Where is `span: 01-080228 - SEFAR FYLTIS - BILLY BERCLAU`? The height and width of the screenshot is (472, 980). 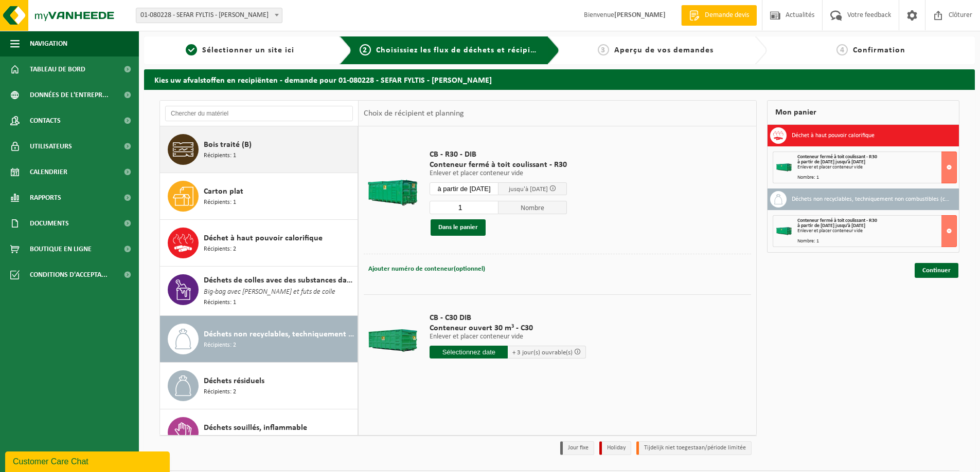 span: 01-080228 - SEFAR FYLTIS - BILLY BERCLAU is located at coordinates (209, 15).